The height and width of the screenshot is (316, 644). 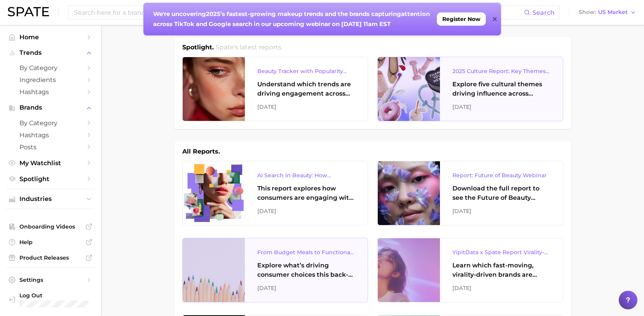 I want to click on a: Home, so click(x=51, y=37).